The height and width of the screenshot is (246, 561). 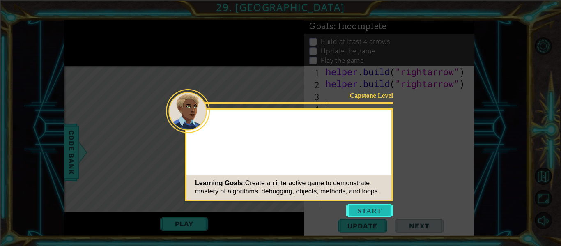 What do you see at coordinates (287, 187) in the screenshot?
I see `span: Create an interactive game to demonstrate mastery of algorithms, debugging, objects, methods, and...` at bounding box center [287, 187].